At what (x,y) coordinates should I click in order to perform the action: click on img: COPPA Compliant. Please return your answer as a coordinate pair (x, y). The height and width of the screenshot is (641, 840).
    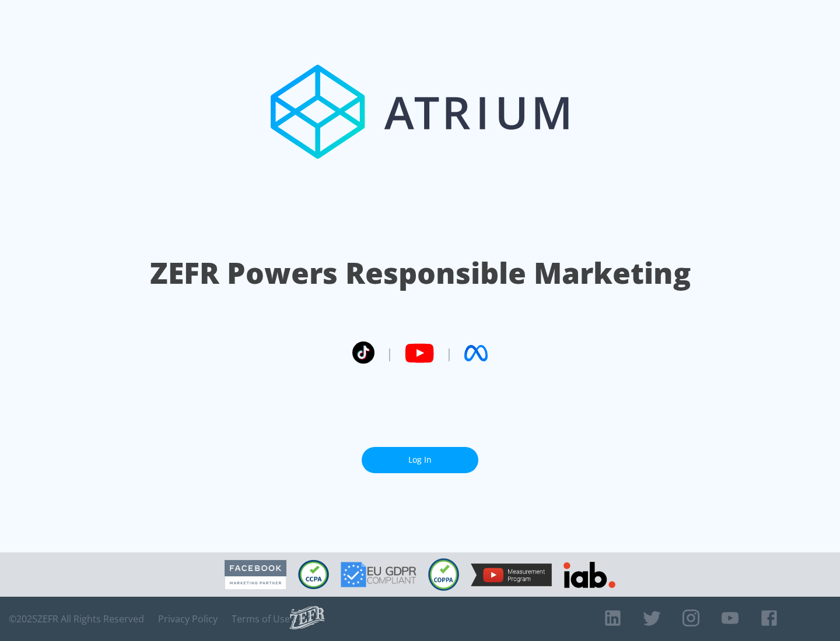
    Looking at the image, I should click on (443, 575).